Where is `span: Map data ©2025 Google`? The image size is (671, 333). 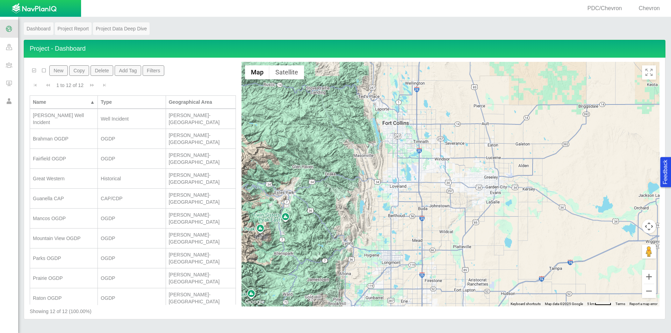 span: Map data ©2025 Google is located at coordinates (563, 304).